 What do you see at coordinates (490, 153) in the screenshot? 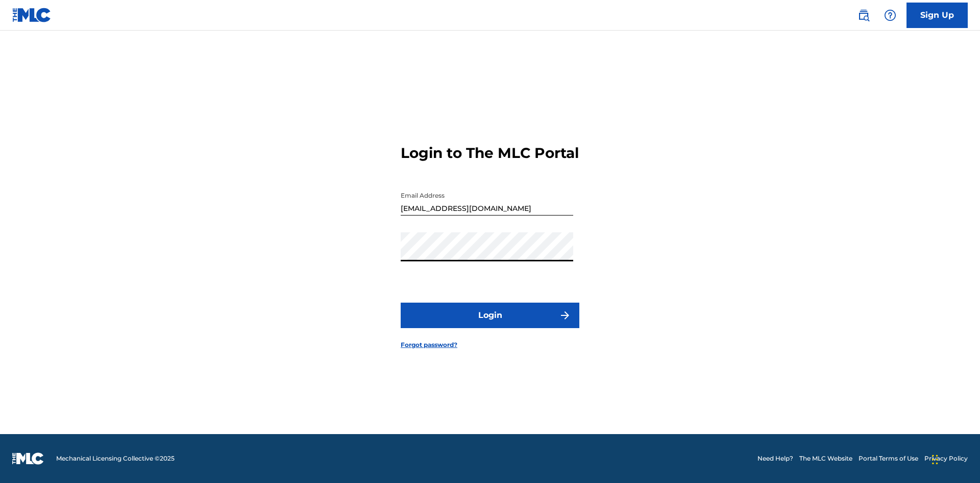
I see `h3: Login to The MLC Portal` at bounding box center [490, 153].